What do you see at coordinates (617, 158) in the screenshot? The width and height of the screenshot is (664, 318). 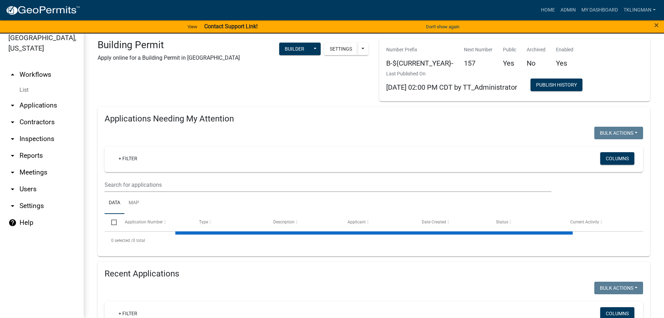 I see `button: Columns` at bounding box center [617, 158].